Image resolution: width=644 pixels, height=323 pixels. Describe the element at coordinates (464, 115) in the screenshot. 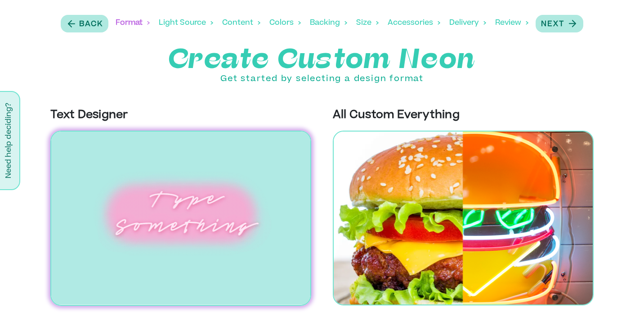

I see `p: All Custom Everything` at that location.